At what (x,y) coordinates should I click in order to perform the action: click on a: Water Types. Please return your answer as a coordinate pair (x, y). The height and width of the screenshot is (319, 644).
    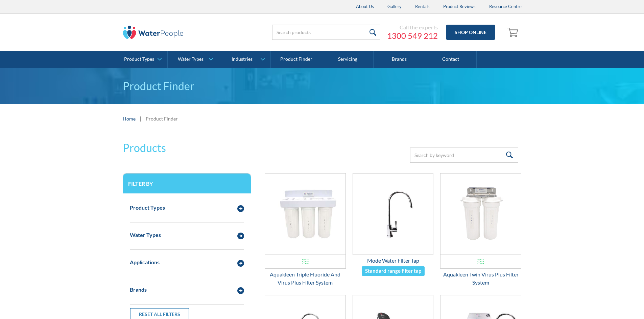
    Looking at the image, I should click on (193, 59).